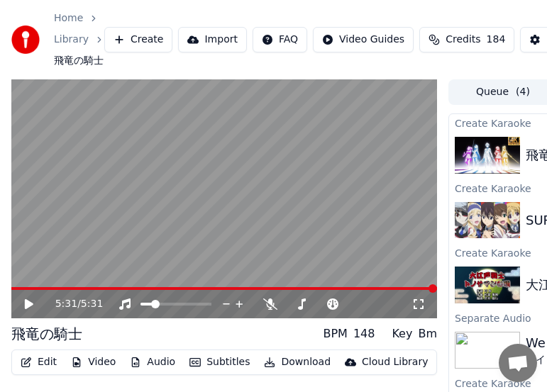 The height and width of the screenshot is (392, 547). I want to click on button: FAQ, so click(279, 39).